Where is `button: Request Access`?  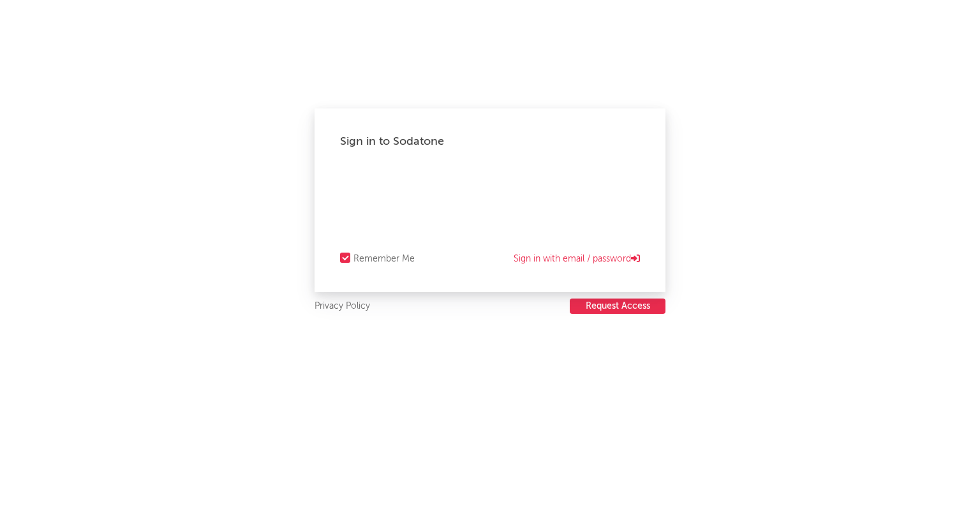 button: Request Access is located at coordinates (617, 307).